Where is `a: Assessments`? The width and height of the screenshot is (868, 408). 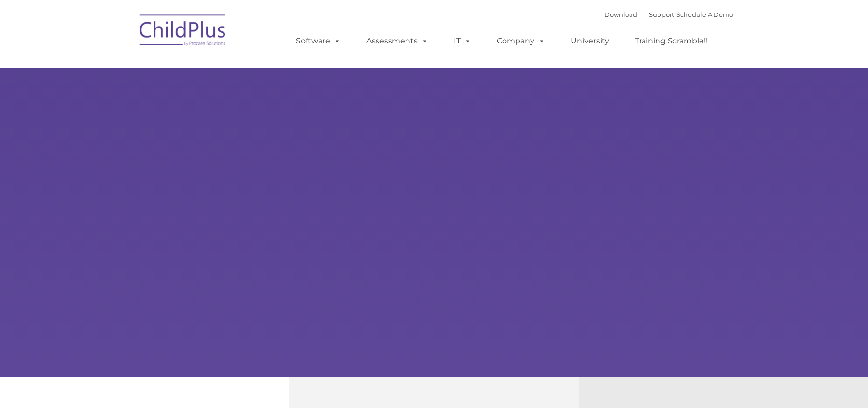
a: Assessments is located at coordinates (398, 41).